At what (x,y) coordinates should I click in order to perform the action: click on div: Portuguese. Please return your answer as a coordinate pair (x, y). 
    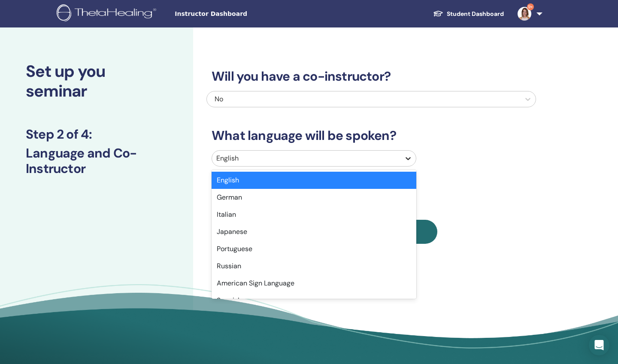
    Looking at the image, I should click on (314, 249).